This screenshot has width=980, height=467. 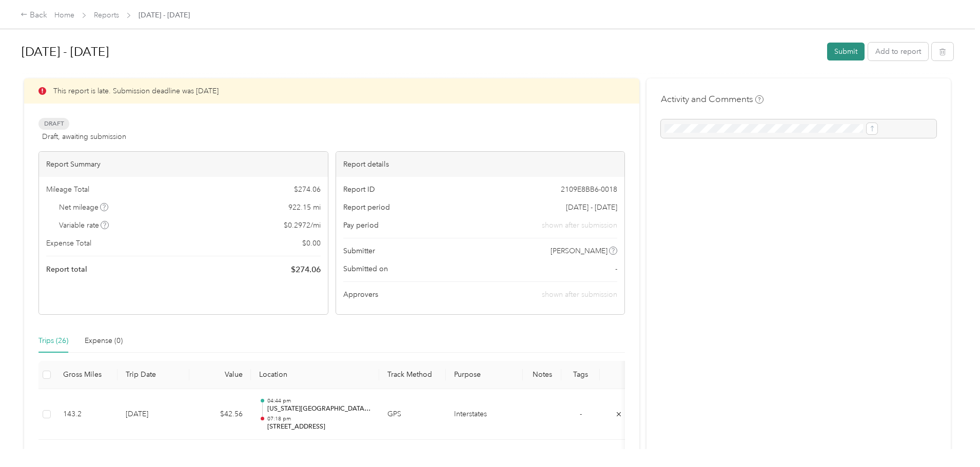 What do you see at coordinates (412, 375) in the screenshot?
I see `th: Track Method` at bounding box center [412, 375].